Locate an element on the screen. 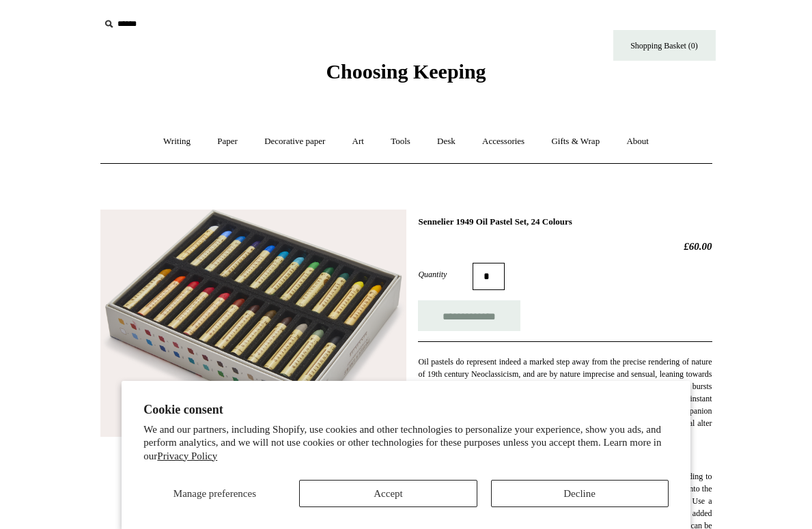 This screenshot has height=529, width=812. button: Decline is located at coordinates (579, 494).